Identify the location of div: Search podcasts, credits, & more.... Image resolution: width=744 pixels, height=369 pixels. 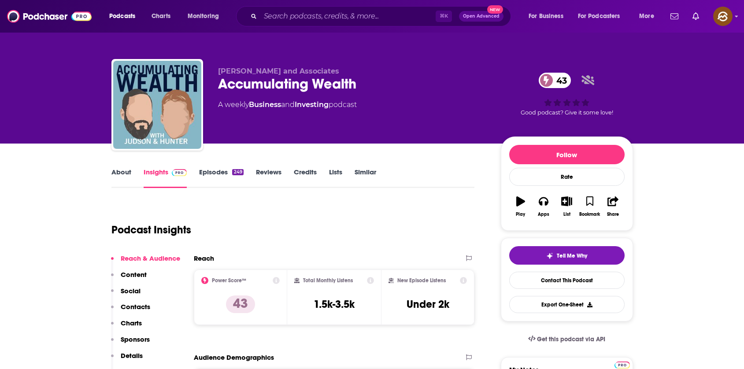
(382, 16).